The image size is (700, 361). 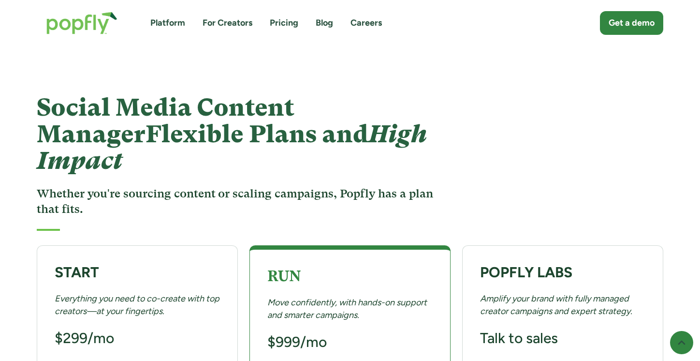 What do you see at coordinates (137, 304) in the screenshot?
I see `em: Everything you need to co-create with top creators—at your fingertips.` at bounding box center [137, 304].